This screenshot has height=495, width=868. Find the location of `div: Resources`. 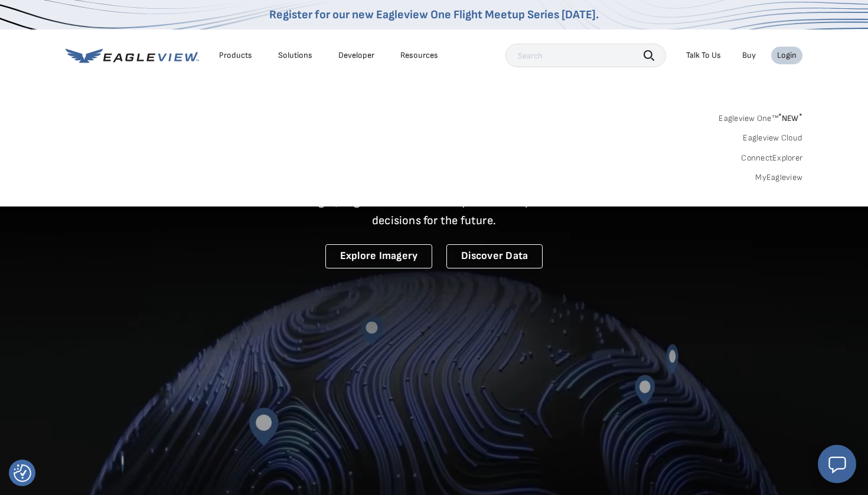

div: Resources is located at coordinates (419, 56).